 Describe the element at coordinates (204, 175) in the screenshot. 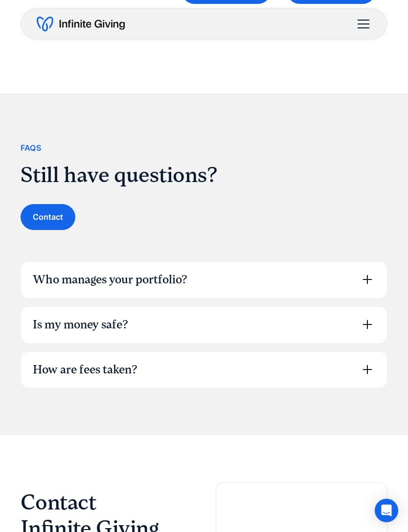

I see `h2: Still have questions?` at that location.